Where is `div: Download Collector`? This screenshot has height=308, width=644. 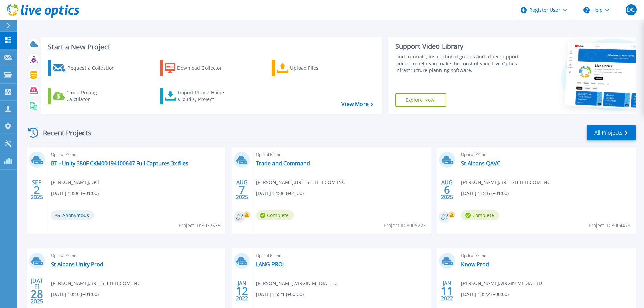 div: Download Collector is located at coordinates (204, 68).